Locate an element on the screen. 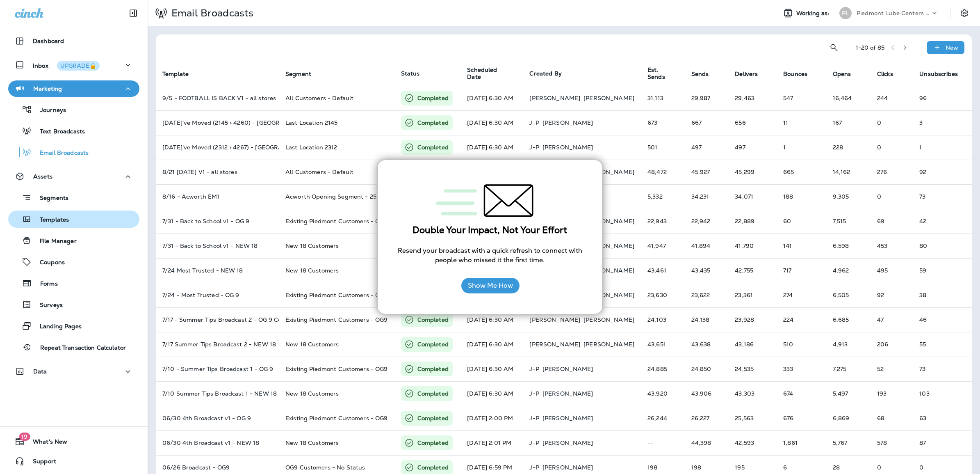 This screenshot has width=980, height=474. p: 8/26- We've Moved (2312 > 4267) - Acworth is located at coordinates (217, 147).